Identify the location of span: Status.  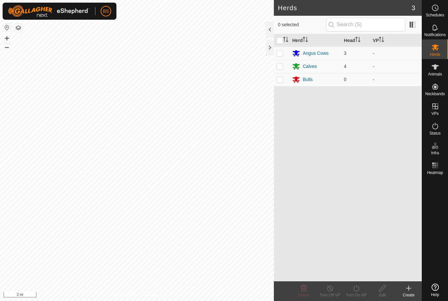
(435, 133).